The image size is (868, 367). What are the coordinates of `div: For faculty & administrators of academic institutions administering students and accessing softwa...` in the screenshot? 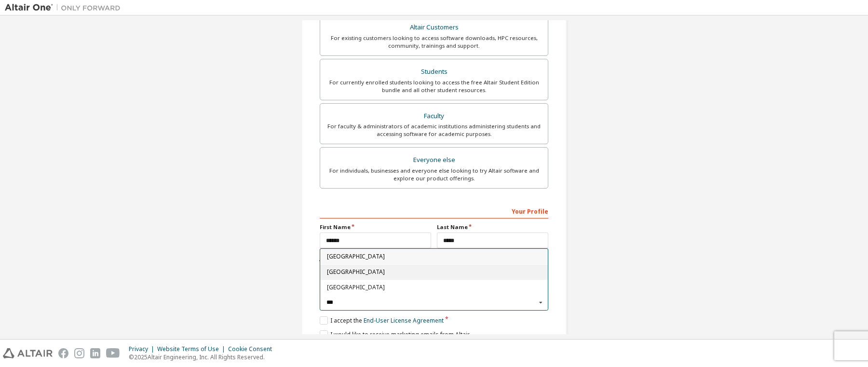 It's located at (434, 130).